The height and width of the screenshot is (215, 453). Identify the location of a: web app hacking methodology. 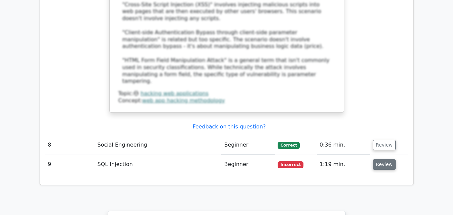
(183, 100).